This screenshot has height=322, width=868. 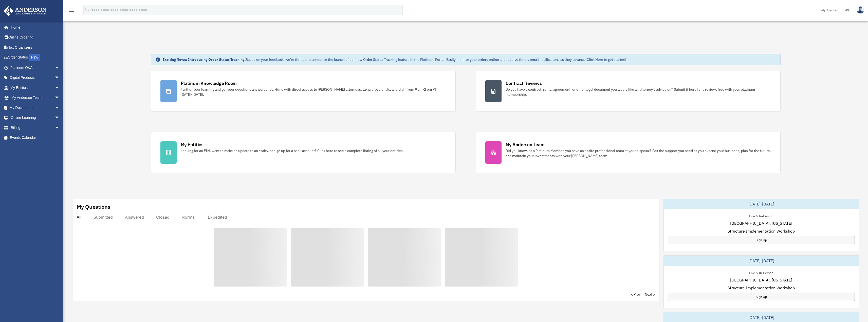 I want to click on div: My Questions, so click(x=94, y=207).